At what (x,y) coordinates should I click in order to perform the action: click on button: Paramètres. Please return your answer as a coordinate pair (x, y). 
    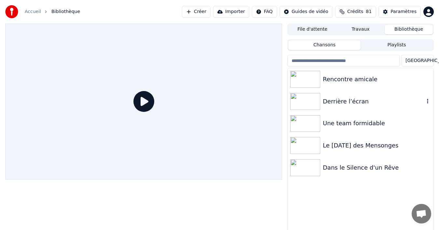
    Looking at the image, I should click on (400, 12).